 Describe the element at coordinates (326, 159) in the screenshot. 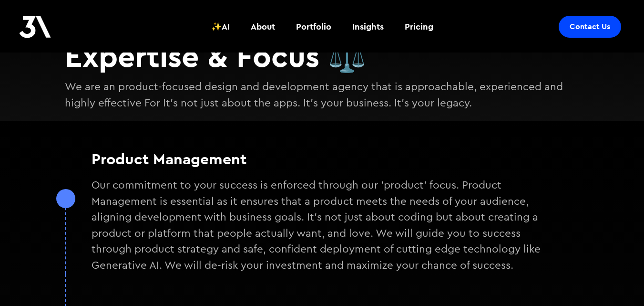

I see `h2: Product Management` at that location.